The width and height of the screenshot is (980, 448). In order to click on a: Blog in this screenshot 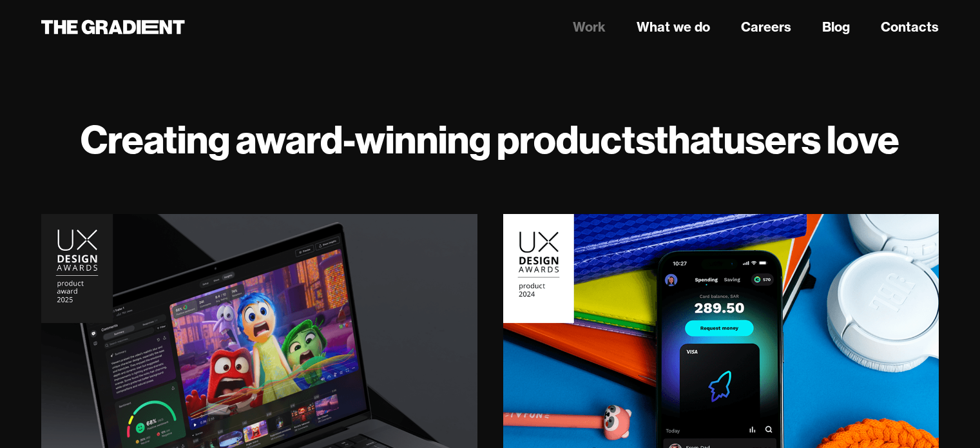, I will do `click(835, 27)`.